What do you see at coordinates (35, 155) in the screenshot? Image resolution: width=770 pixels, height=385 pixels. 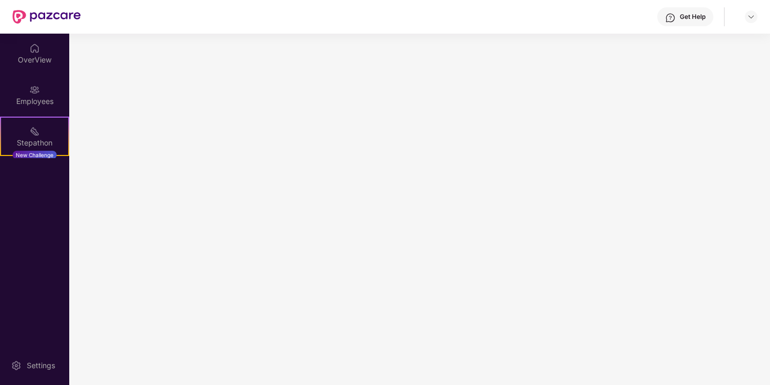 I see `div: New Challenge` at bounding box center [35, 155].